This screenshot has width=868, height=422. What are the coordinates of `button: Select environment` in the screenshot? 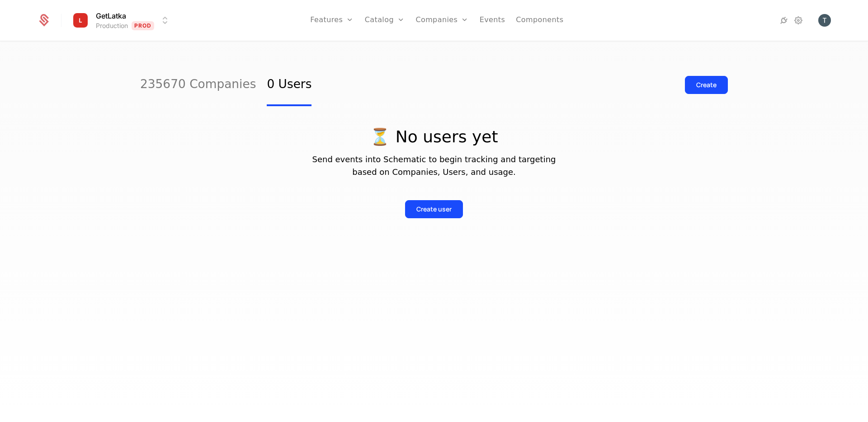 It's located at (122, 20).